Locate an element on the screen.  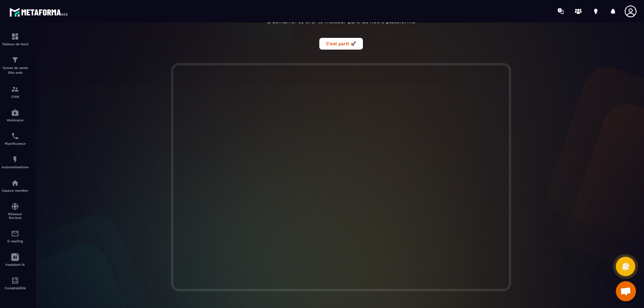
a: Assistant IA is located at coordinates (15, 259).